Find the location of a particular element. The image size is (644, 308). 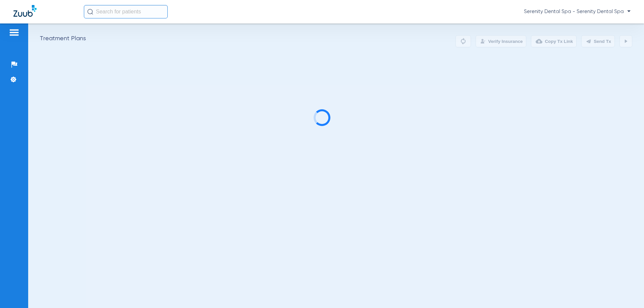

img: hamburger-icon is located at coordinates (14, 32).